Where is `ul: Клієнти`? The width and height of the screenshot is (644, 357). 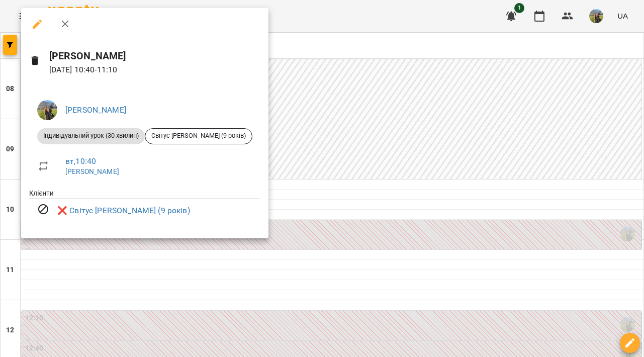
ul: Клієнти is located at coordinates (145, 207).